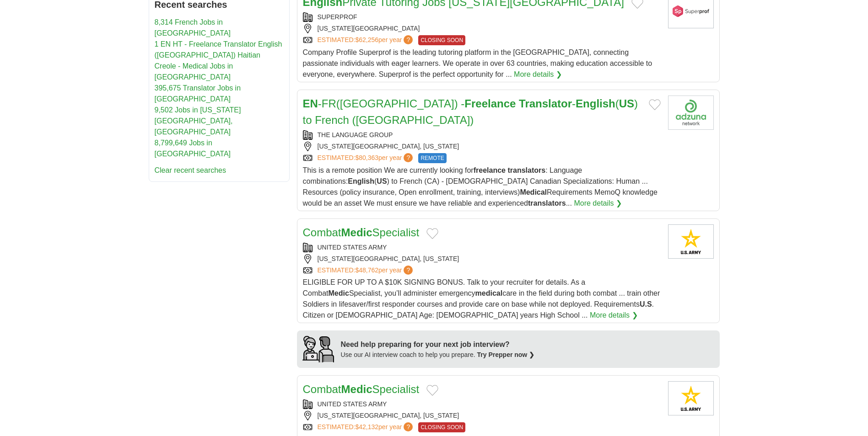 Image resolution: width=868 pixels, height=436 pixels. What do you see at coordinates (545, 103) in the screenshot?
I see `strong: Translator` at bounding box center [545, 103].